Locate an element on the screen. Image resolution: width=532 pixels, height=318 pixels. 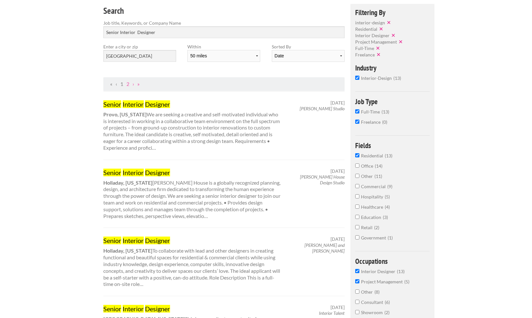
span: Commercial is located at coordinates (374, 186).